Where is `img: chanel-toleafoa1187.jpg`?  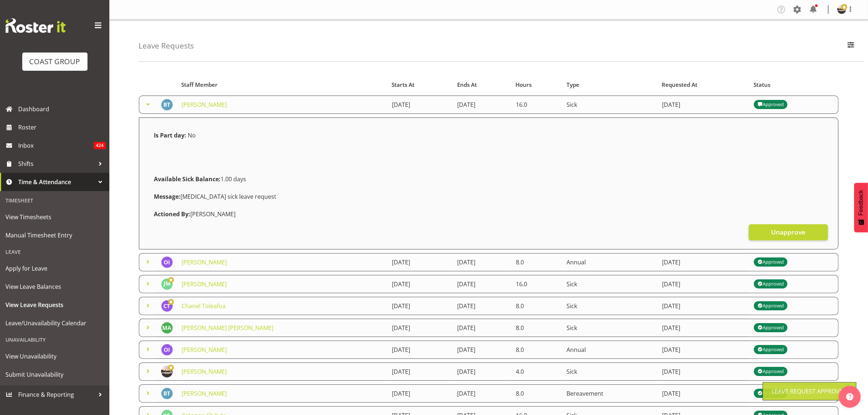
img: chanel-toleafoa1187.jpg is located at coordinates (167, 306).